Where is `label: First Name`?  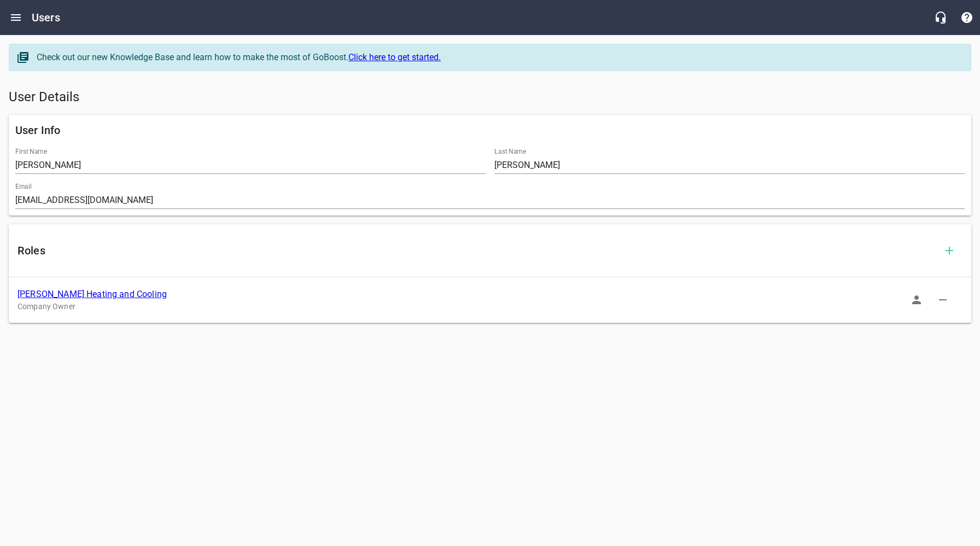 label: First Name is located at coordinates (31, 151).